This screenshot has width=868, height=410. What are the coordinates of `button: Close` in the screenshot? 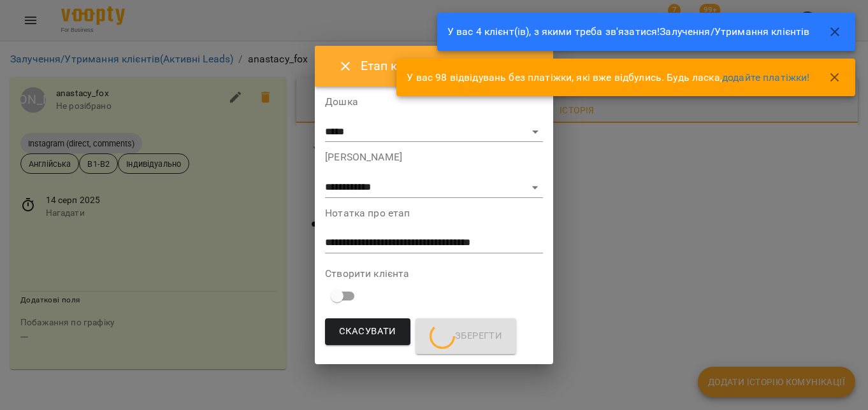 It's located at (345, 66).